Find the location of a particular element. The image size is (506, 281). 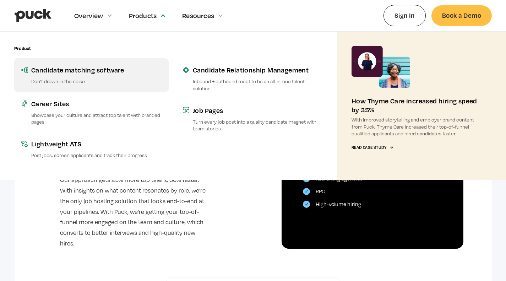

div: Resources is located at coordinates (198, 16).